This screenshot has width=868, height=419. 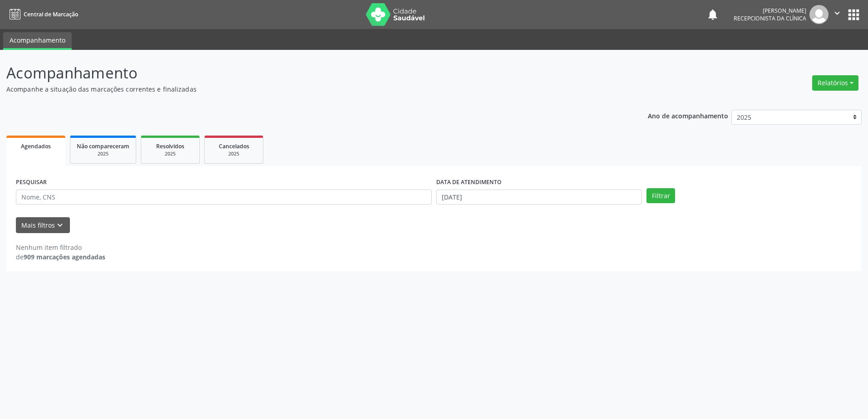 I want to click on i: keyboard_arrow_down, so click(x=60, y=225).